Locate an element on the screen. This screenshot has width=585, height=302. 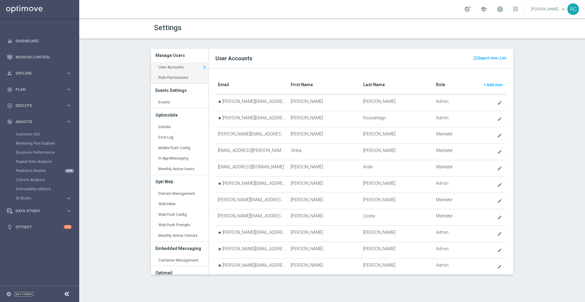
a: User Accounts is located at coordinates (180, 68).